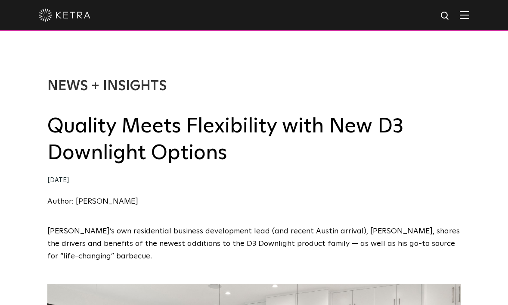 The width and height of the screenshot is (508, 305). What do you see at coordinates (254, 140) in the screenshot?
I see `h2: Quality Meets Flexibility with New D3 Downlight Options` at bounding box center [254, 140].